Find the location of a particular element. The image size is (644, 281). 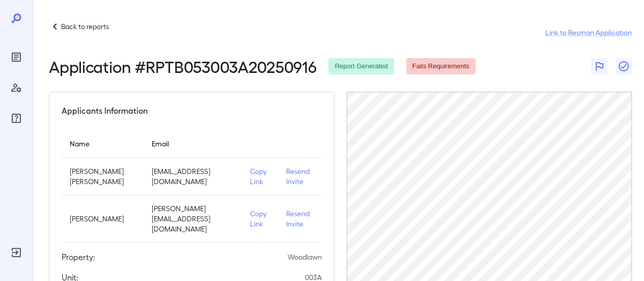

span: Report Generated is located at coordinates (361, 66).